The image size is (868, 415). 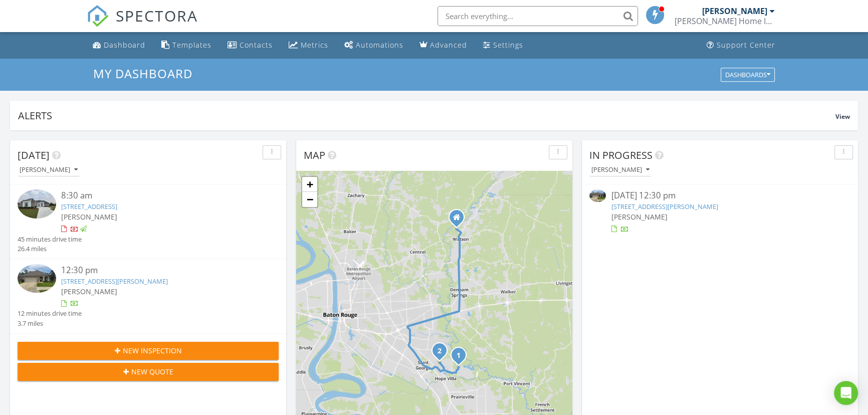 I want to click on div: Olivier’s Home Inspections, so click(x=724, y=21).